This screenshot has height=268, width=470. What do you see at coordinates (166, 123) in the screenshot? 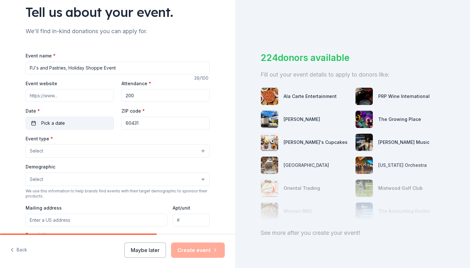
I see `input: 12345 (U.S. only)` at bounding box center [166, 123].